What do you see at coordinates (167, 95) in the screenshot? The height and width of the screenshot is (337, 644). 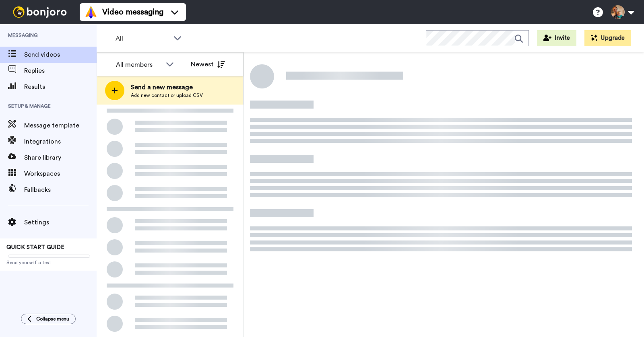 I see `span: Add new contact or upload CSV` at bounding box center [167, 95].